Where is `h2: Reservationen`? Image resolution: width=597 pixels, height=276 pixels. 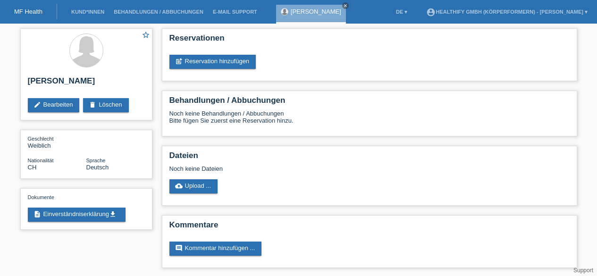
h2: Reservationen is located at coordinates (370, 41).